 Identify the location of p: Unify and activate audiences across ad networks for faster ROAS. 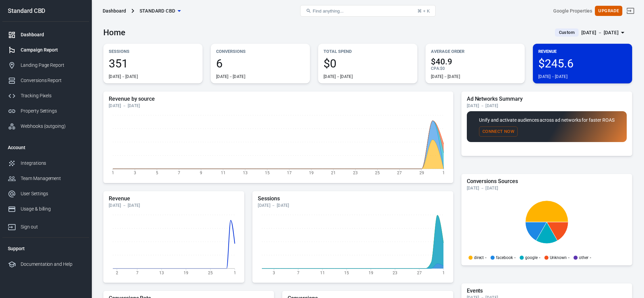
(547, 120).